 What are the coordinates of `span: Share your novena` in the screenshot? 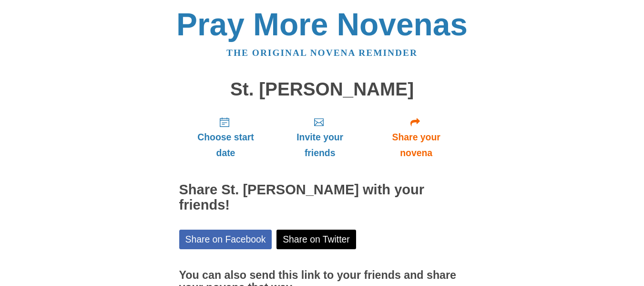 It's located at (416, 145).